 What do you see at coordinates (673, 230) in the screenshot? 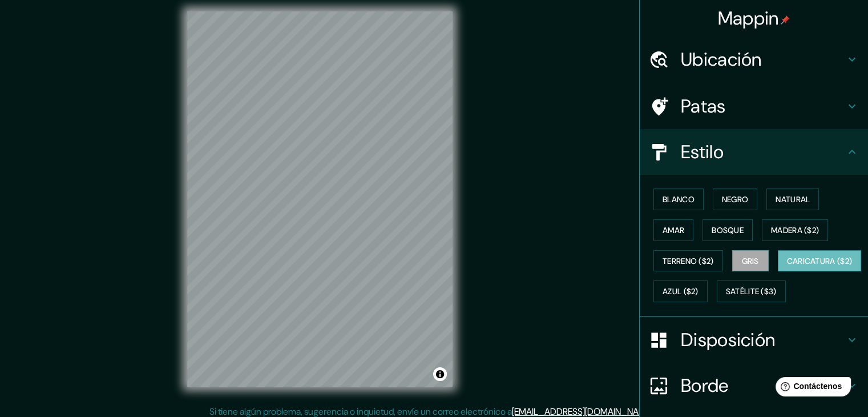
I see `font: Amar` at bounding box center [673, 230].